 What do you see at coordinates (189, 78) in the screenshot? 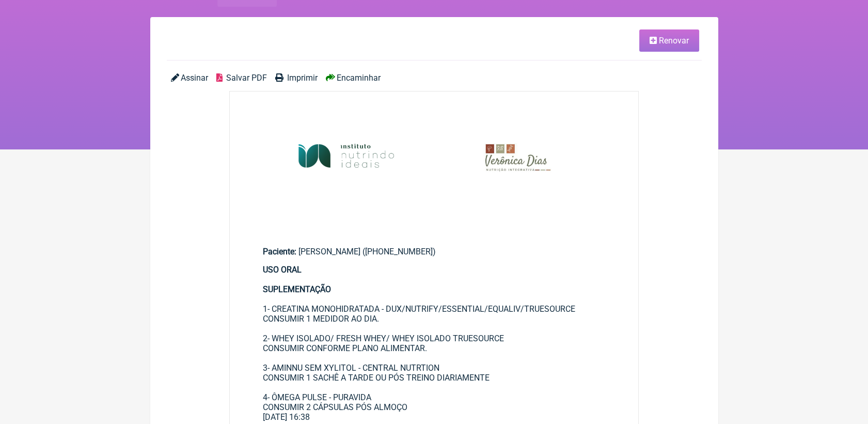
I see `a: Assinar` at bounding box center [189, 78].